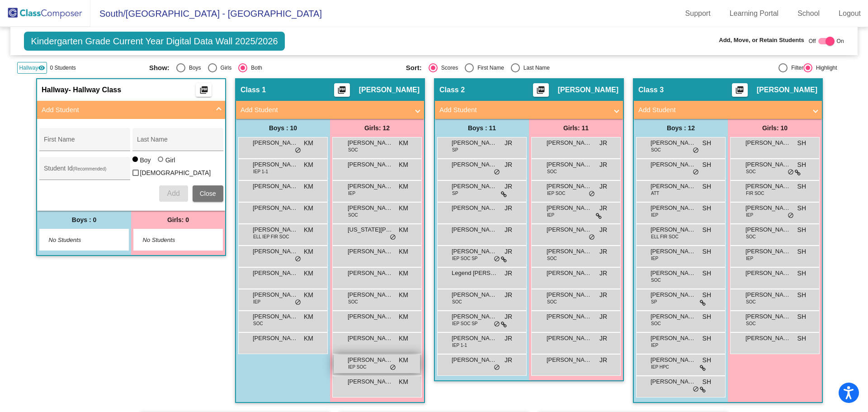 The height and width of the screenshot is (412, 868). What do you see at coordinates (464, 323) in the screenshot?
I see `span: IEP SOC SP` at bounding box center [464, 323].